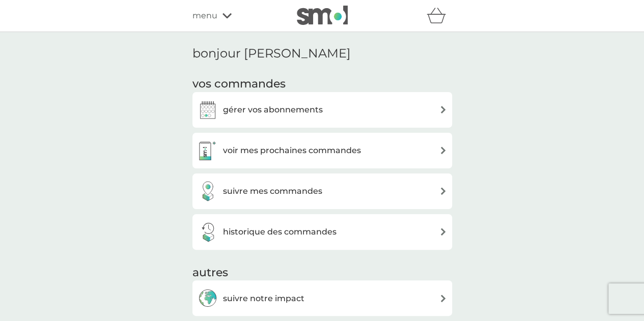 The image size is (644, 321). I want to click on h3: suivre notre impact, so click(264, 298).